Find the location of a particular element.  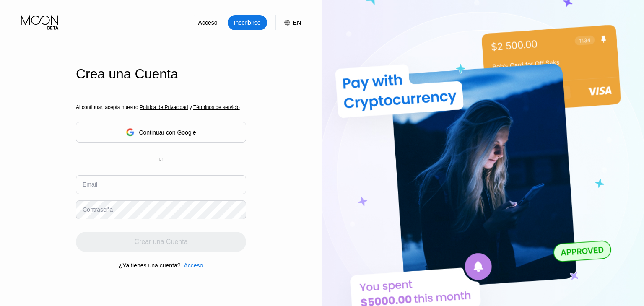

span: Términos de servicio is located at coordinates (216, 107).